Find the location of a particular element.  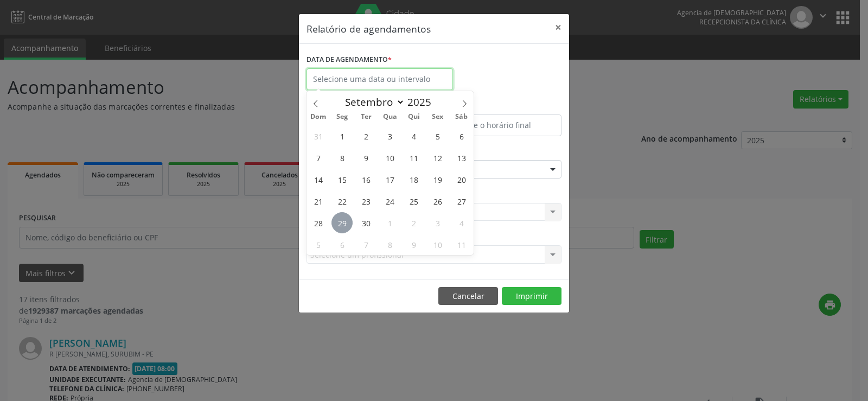

span: Outubro 8, 2025 is located at coordinates (389, 244).